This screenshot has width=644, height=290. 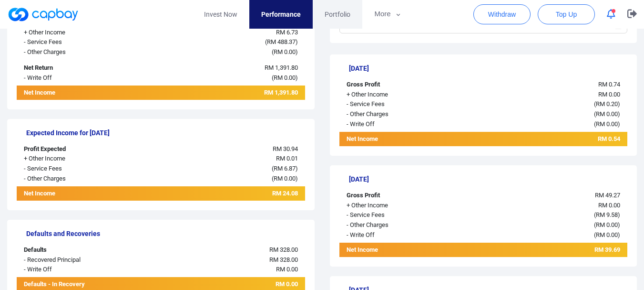 I want to click on h5: Defaults and Recoveries, so click(x=165, y=233).